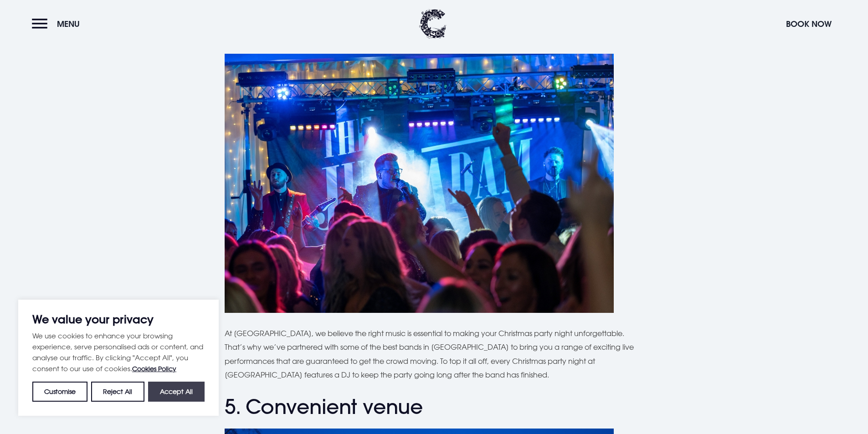 Image resolution: width=868 pixels, height=434 pixels. I want to click on h2: 5. Convenient venue, so click(434, 407).